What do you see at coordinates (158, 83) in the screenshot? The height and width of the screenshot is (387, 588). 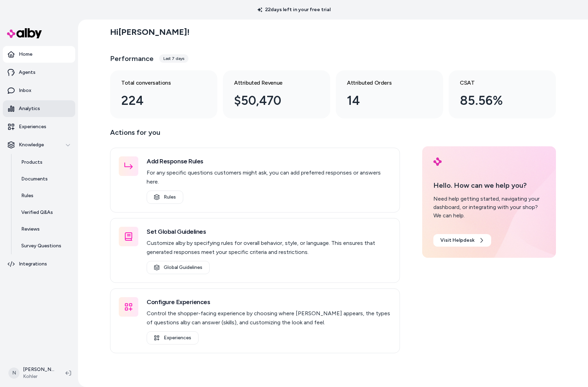 I see `h3: Total conversations` at bounding box center [158, 83].